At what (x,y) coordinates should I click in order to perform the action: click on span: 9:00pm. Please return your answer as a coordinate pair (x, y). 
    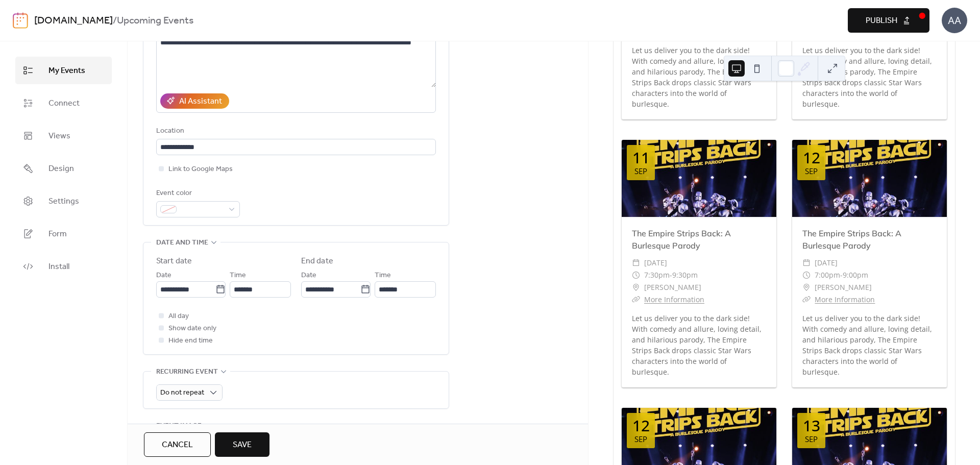
    Looking at the image, I should click on (855, 275).